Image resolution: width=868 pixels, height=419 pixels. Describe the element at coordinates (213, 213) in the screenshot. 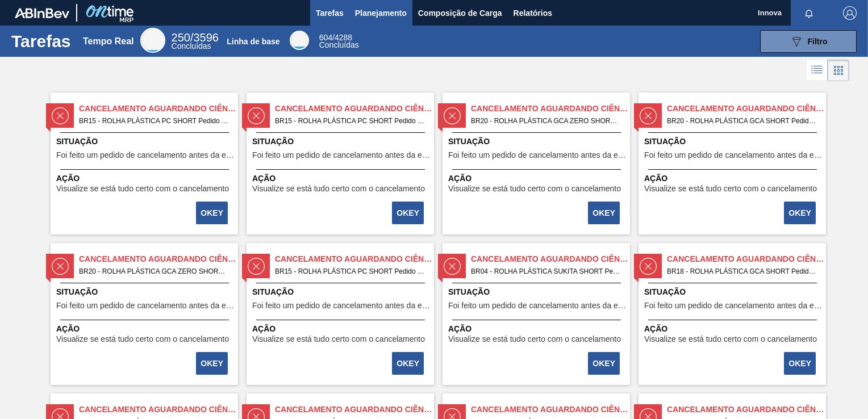

I see `div: Completar tarefa: 29714027` at that location.